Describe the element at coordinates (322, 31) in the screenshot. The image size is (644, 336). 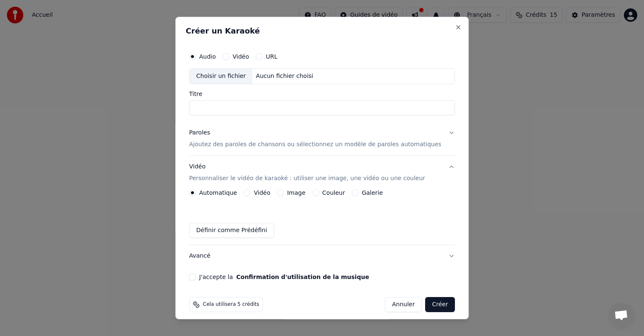
I see `h2: Créer un Karaoké` at that location.